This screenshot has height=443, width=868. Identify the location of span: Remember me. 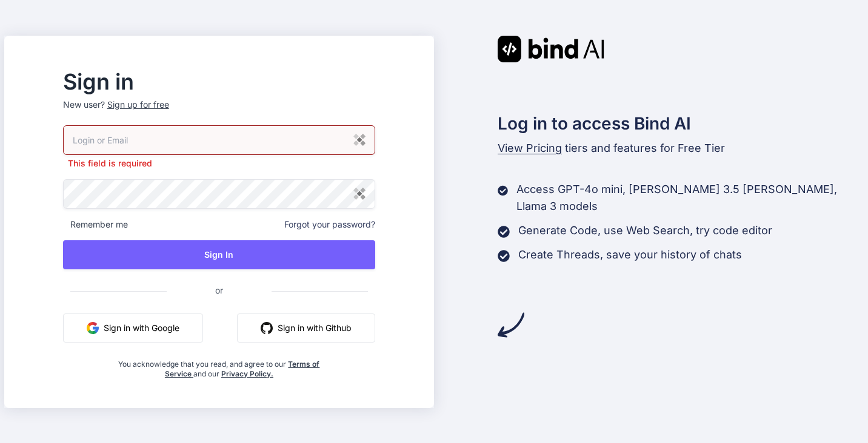
(95, 225).